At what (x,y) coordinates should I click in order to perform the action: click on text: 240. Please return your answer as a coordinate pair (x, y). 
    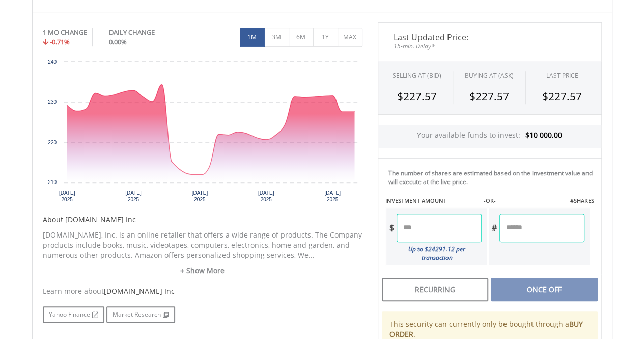
    Looking at the image, I should click on (52, 62).